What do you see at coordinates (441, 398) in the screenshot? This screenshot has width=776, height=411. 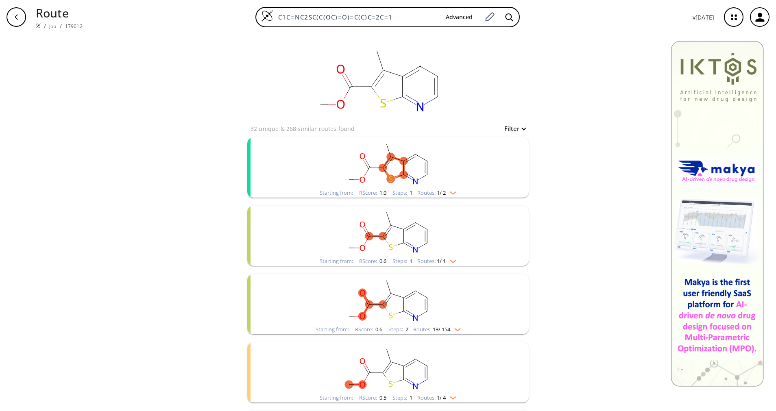 I see `span: 1 / 4` at bounding box center [441, 398].